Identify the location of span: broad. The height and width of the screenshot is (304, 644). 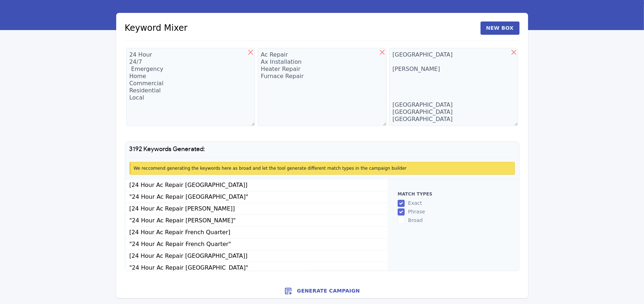
(415, 220).